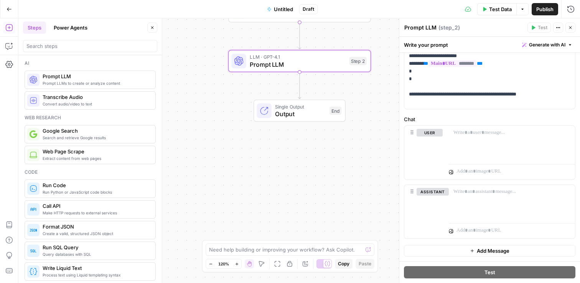  Describe the element at coordinates (490, 45) in the screenshot. I see `div: Write your prompt` at that location.